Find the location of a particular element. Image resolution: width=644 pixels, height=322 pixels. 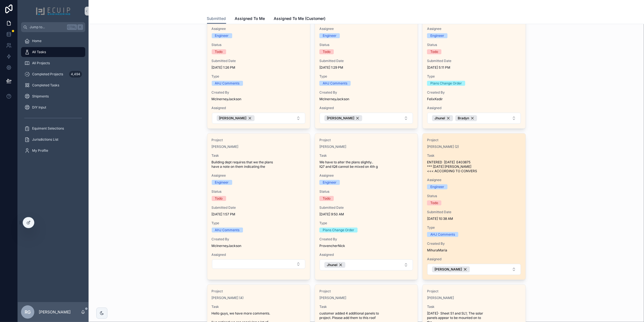

button: Jump to...CtrlK is located at coordinates (53, 27).